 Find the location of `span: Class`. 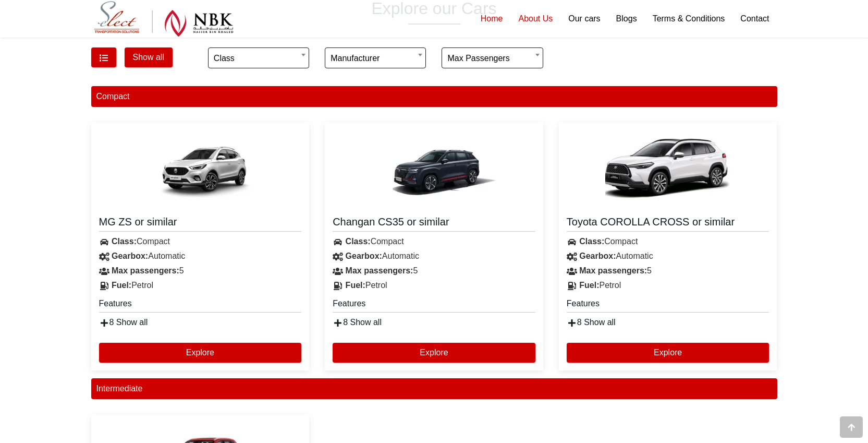

span: Class is located at coordinates (259, 58).